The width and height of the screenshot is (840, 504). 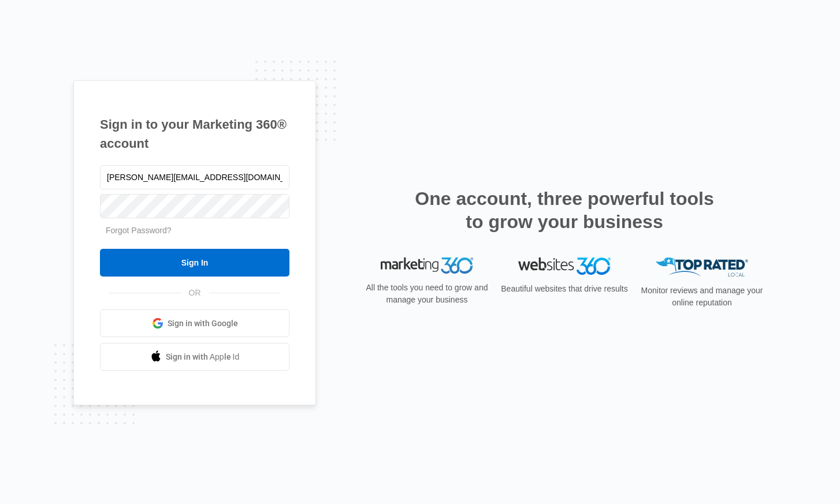 I want to click on span: Sign in with Apple Id, so click(x=203, y=357).